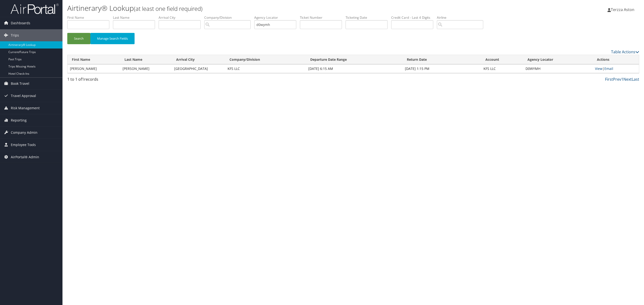 The image size is (644, 305). What do you see at coordinates (25, 157) in the screenshot?
I see `span: AirPortal® Admin` at bounding box center [25, 157].